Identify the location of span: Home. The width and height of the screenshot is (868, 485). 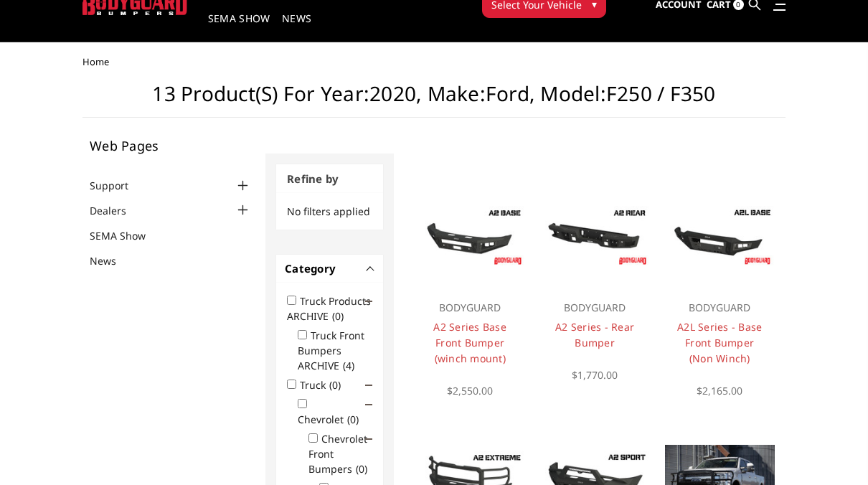
(95, 62).